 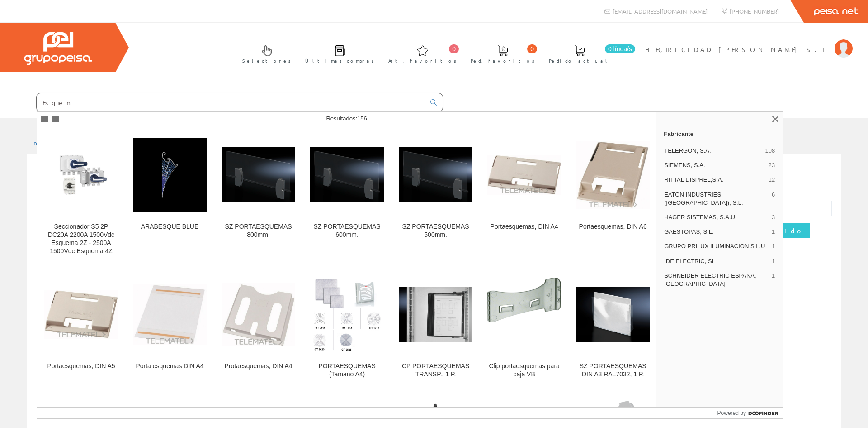 What do you see at coordinates (436, 231) in the screenshot?
I see `div: SZ PORTAESQUEMAS 500mm.` at bounding box center [436, 231].